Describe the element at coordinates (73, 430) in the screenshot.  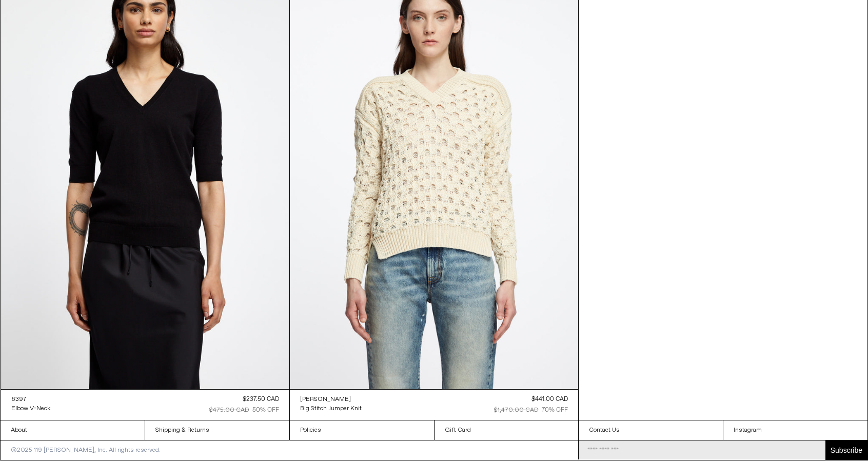
I see `a: About` at that location.